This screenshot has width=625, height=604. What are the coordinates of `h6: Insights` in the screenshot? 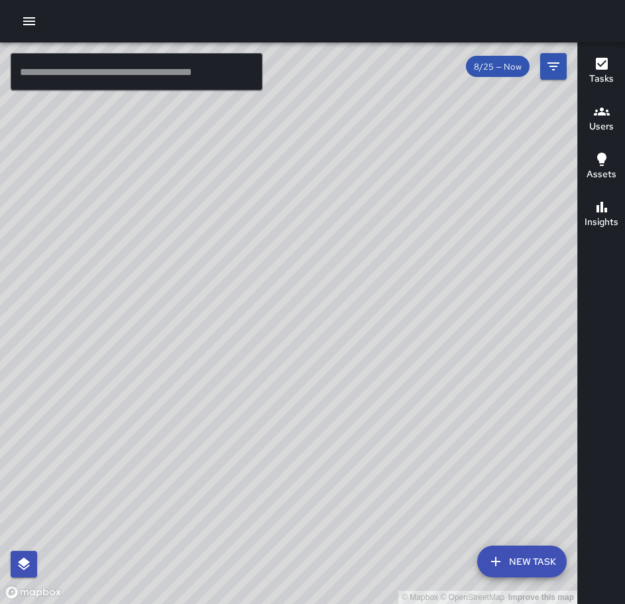 It's located at (602, 222).